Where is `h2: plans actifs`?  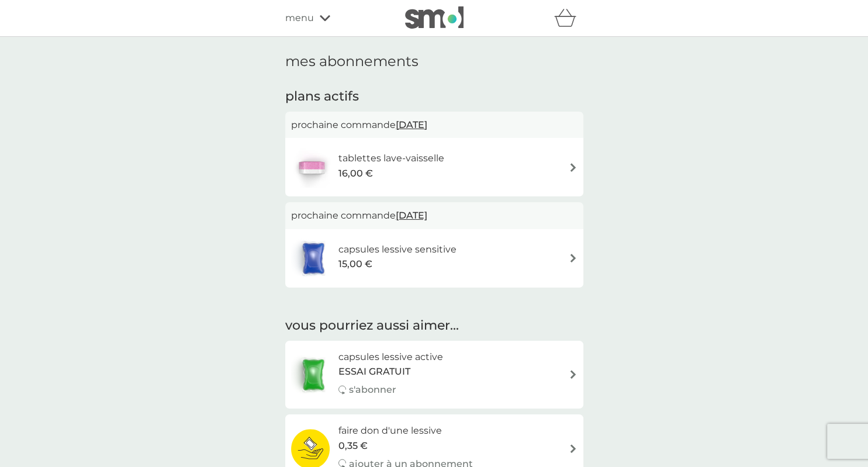 h2: plans actifs is located at coordinates (434, 96).